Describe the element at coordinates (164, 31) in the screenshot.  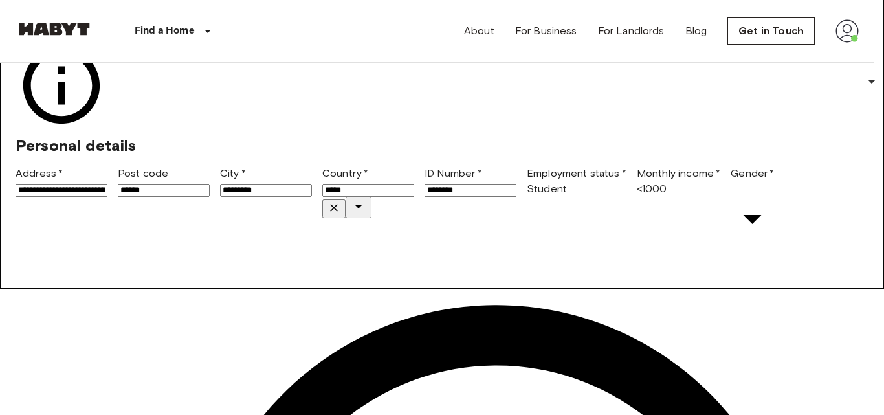
I see `p: Find a Home` at that location.